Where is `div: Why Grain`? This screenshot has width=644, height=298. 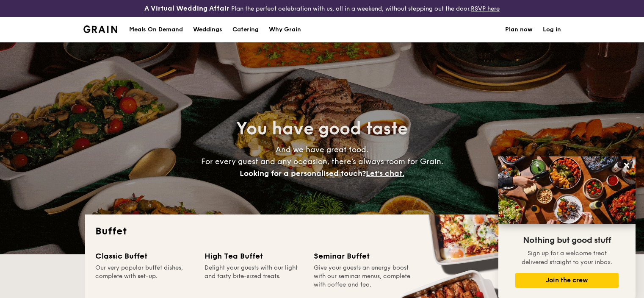
div: Why Grain is located at coordinates (285, 30).